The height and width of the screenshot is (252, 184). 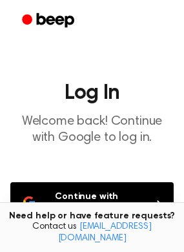 I want to click on h1: Log In, so click(x=92, y=93).